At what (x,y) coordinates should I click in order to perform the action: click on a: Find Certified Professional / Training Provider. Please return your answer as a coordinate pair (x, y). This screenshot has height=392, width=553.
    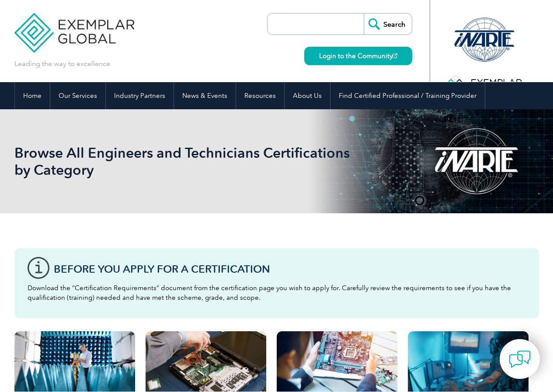
    Looking at the image, I should click on (407, 96).